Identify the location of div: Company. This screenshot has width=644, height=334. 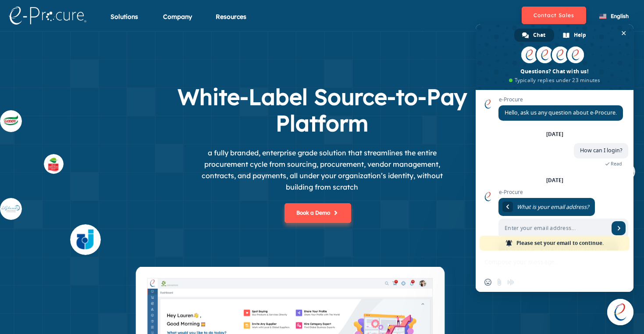
(178, 22).